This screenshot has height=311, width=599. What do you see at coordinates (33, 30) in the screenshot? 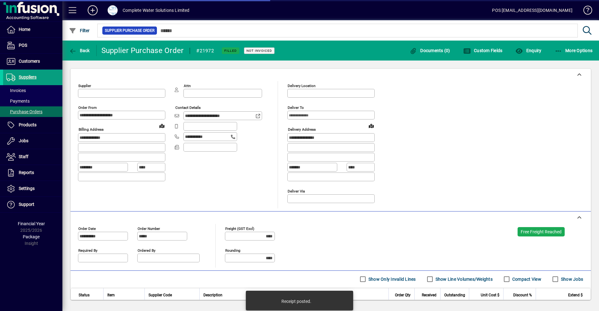
I see `a: Home` at bounding box center [33, 30].